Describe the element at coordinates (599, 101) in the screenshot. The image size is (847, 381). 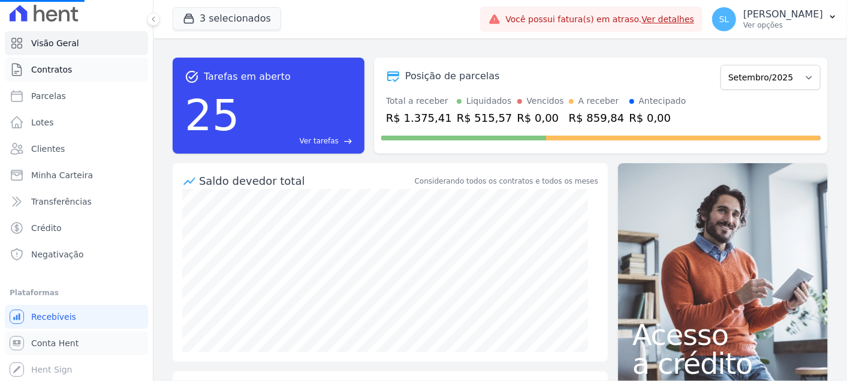
I see `div: A receber` at that location.